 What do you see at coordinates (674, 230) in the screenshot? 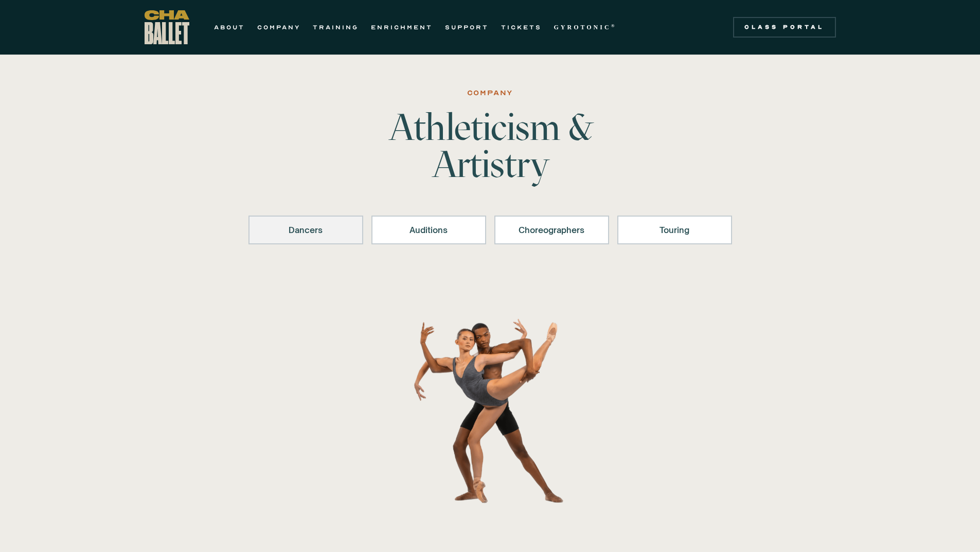
I see `a: Touring` at bounding box center [674, 230].